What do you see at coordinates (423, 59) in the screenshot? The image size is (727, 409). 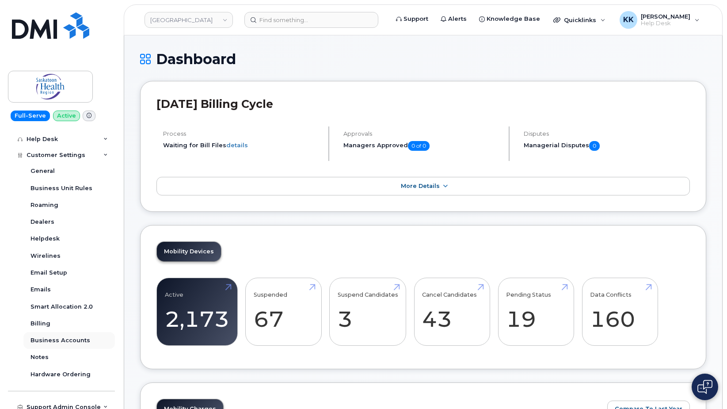 I see `h1: Dashboard` at bounding box center [423, 59].